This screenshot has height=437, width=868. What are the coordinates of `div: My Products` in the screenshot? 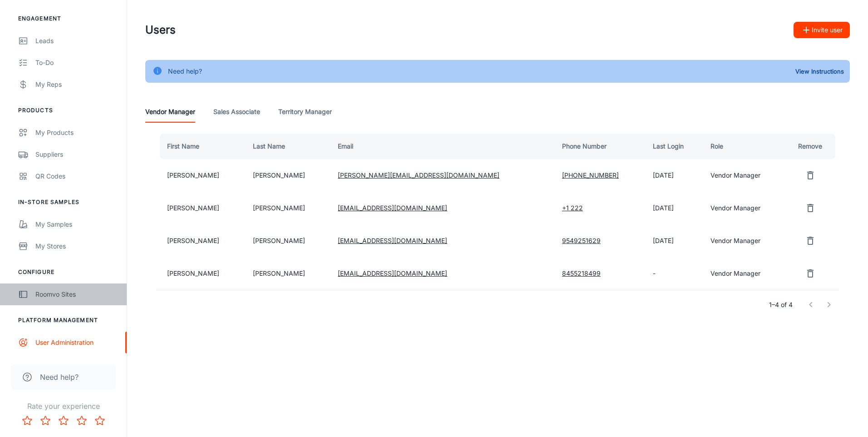 It's located at (76, 132).